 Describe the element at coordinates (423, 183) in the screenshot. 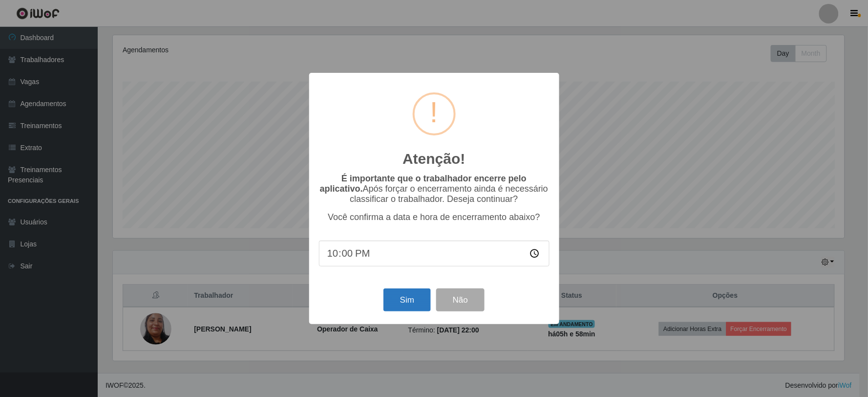

I see `b: É importante que o trabalhador encerre pelo aplicativo.` at that location.